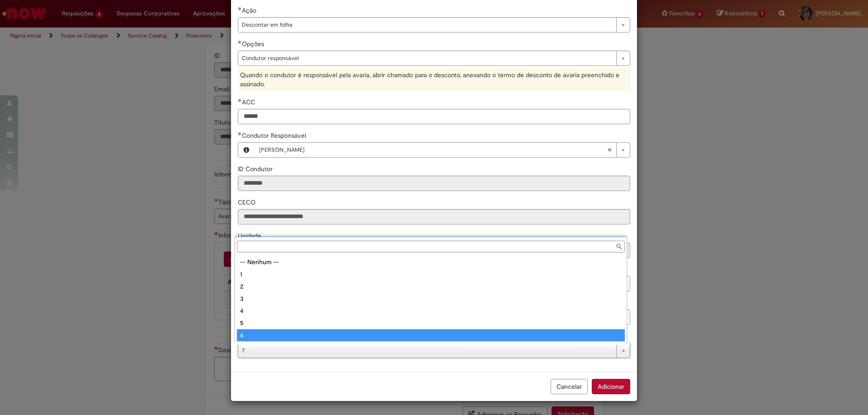 This screenshot has height=415, width=868. I want to click on div: 6, so click(431, 335).